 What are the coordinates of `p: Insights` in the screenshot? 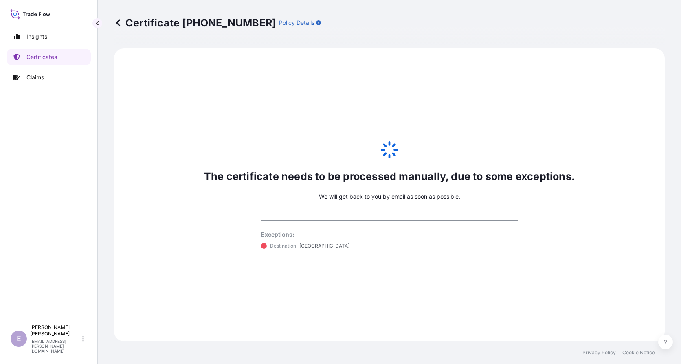 It's located at (37, 37).